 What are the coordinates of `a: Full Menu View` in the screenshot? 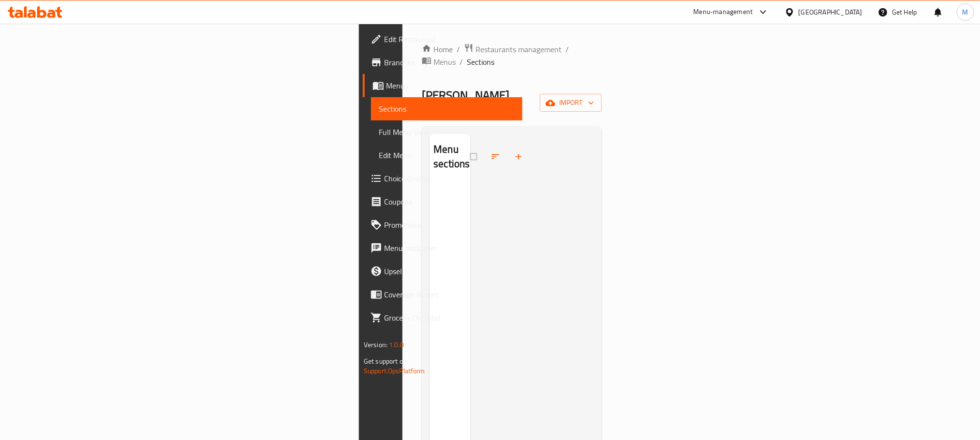 It's located at (447, 132).